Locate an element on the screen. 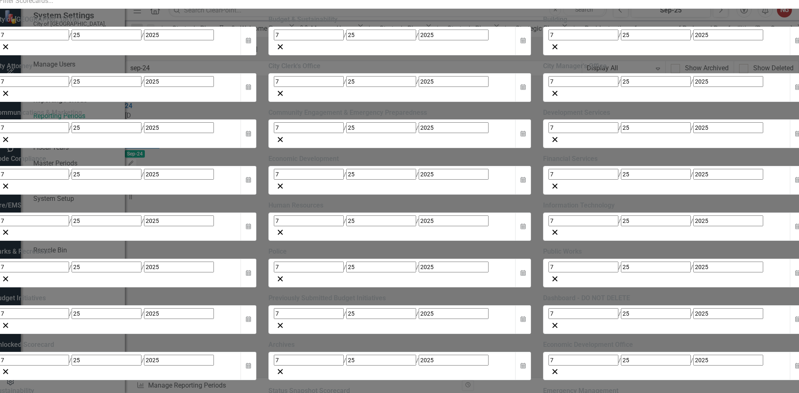  div: Economic Development is located at coordinates (399, 159).